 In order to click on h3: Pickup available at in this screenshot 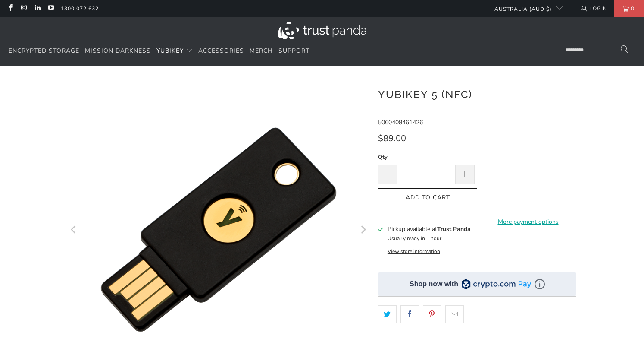, I will do `click(429, 229)`.